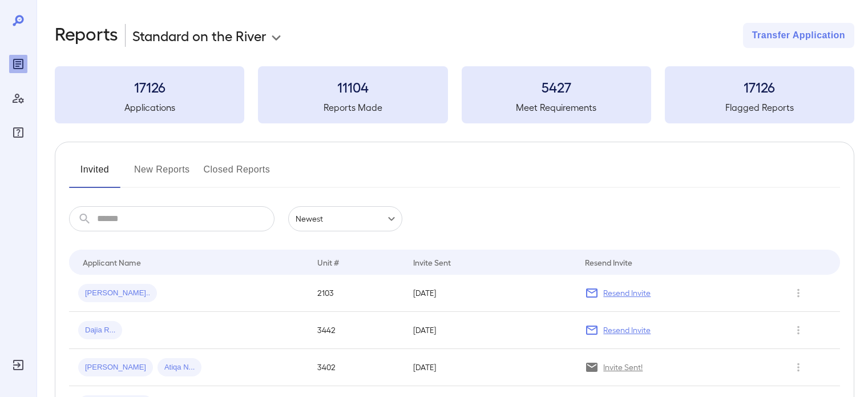 This screenshot has height=397, width=868. I want to click on h5: Reports Made, so click(353, 108).